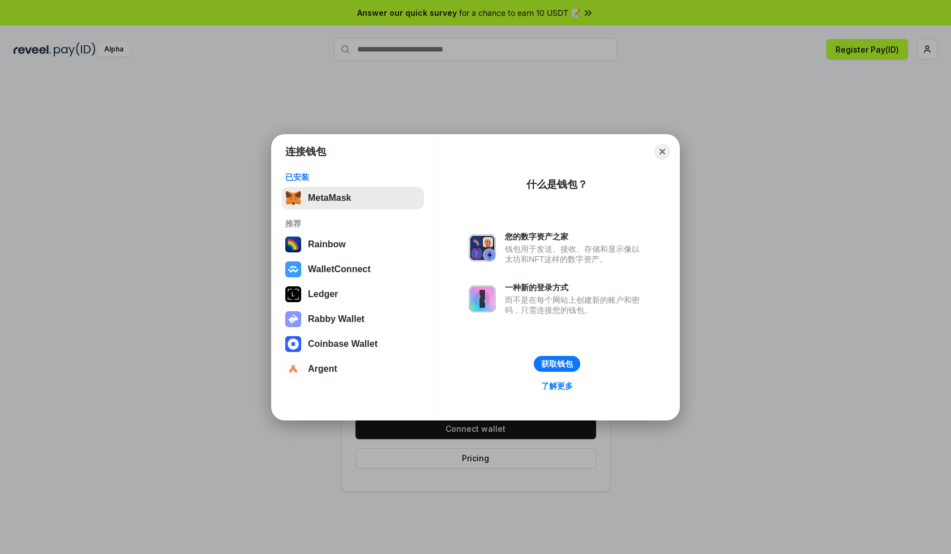  What do you see at coordinates (557, 364) in the screenshot?
I see `div: 获取钱包` at bounding box center [557, 364].